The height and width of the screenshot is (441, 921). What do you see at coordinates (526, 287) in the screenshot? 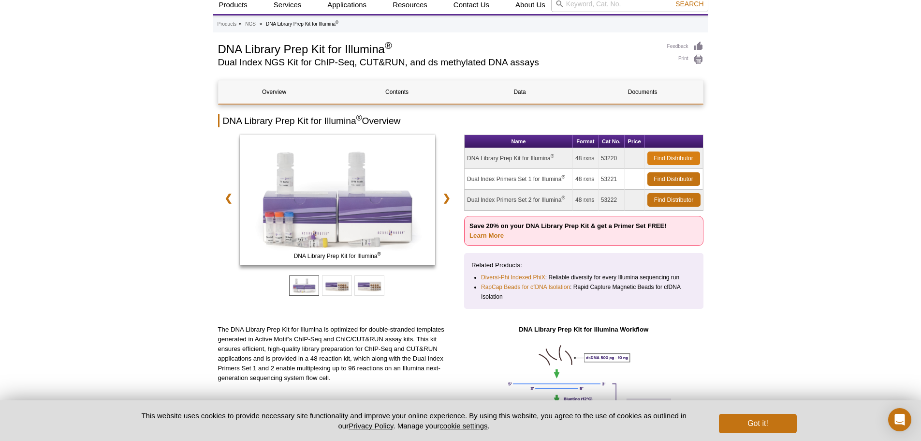
I see `a: RapCap Beads for cfDNA Isolation` at bounding box center [526, 287].